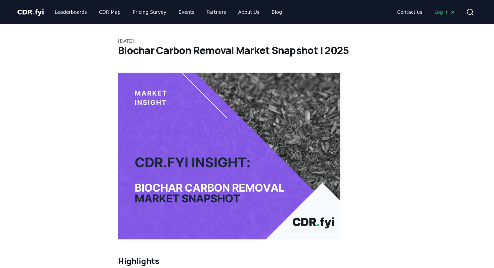  I want to click on a: Log in, so click(445, 12).